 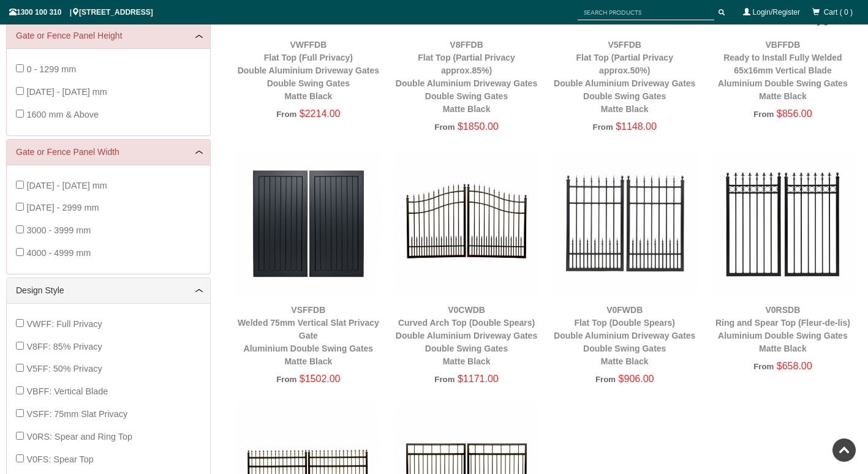 What do you see at coordinates (466, 336) in the screenshot?
I see `a: V0CWDBCurved Arch Top (Double Spears)Double Aluminium Driveway GatesDouble Swing GatesMatte Black` at bounding box center [466, 336].